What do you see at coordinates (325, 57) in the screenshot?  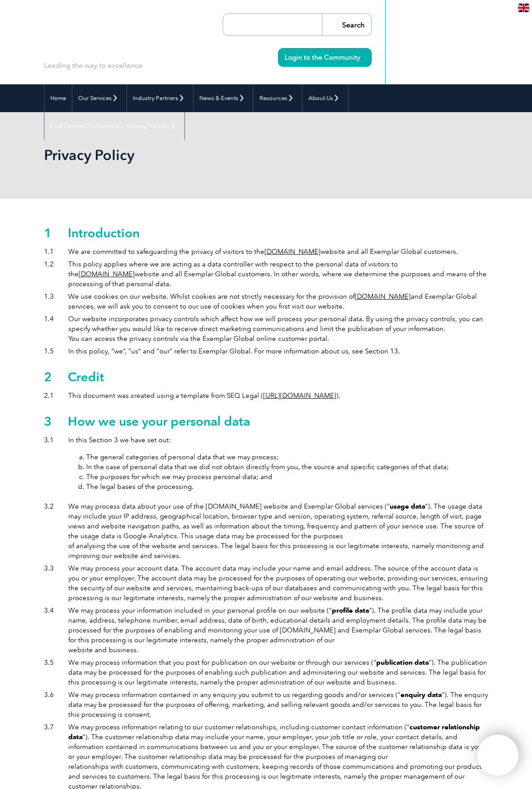 I see `a: Login to the Community` at bounding box center [325, 57].